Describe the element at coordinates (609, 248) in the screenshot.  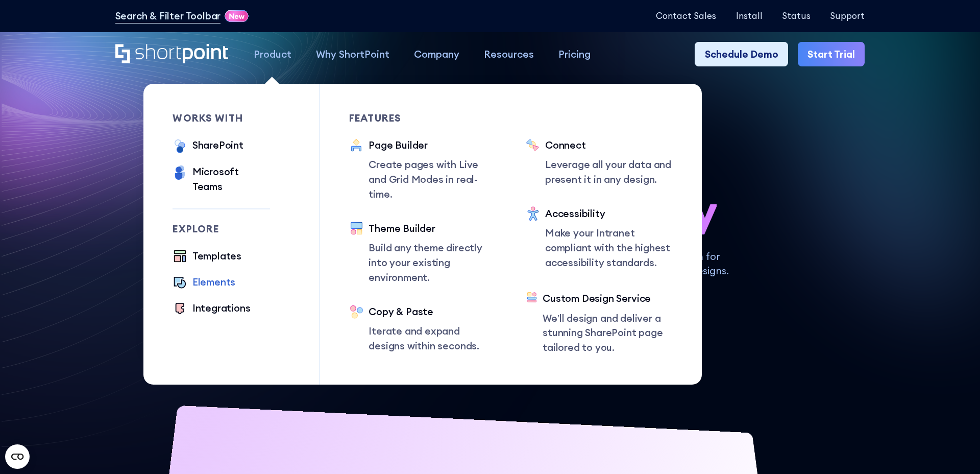
I see `p: Make your Intranet compliant with the highest accessibility standards.` at that location.